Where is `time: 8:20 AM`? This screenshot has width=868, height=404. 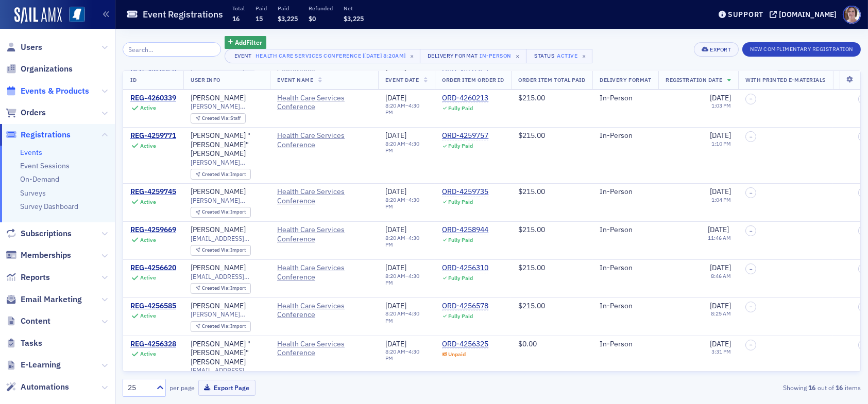 time: 8:20 AM is located at coordinates (395, 105).